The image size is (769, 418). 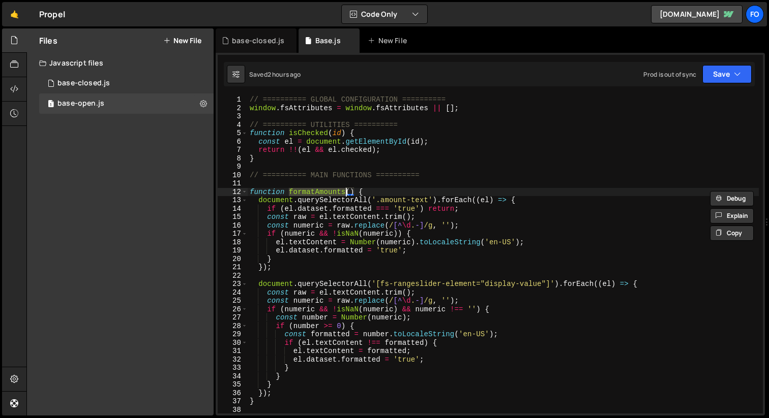 What do you see at coordinates (328, 41) in the screenshot?
I see `div: Base.js` at bounding box center [328, 41].